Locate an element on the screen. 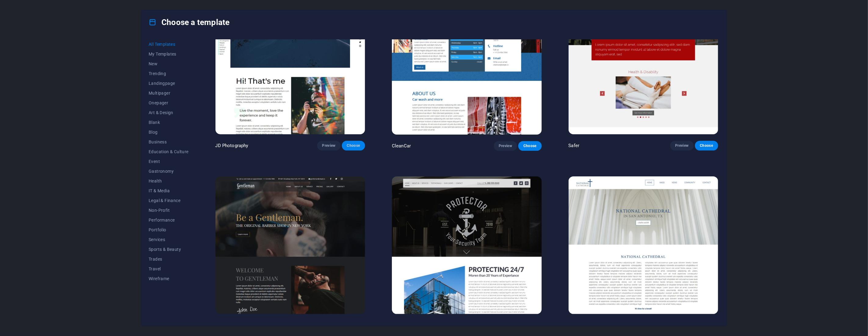  span: All Templates is located at coordinates (169, 44).